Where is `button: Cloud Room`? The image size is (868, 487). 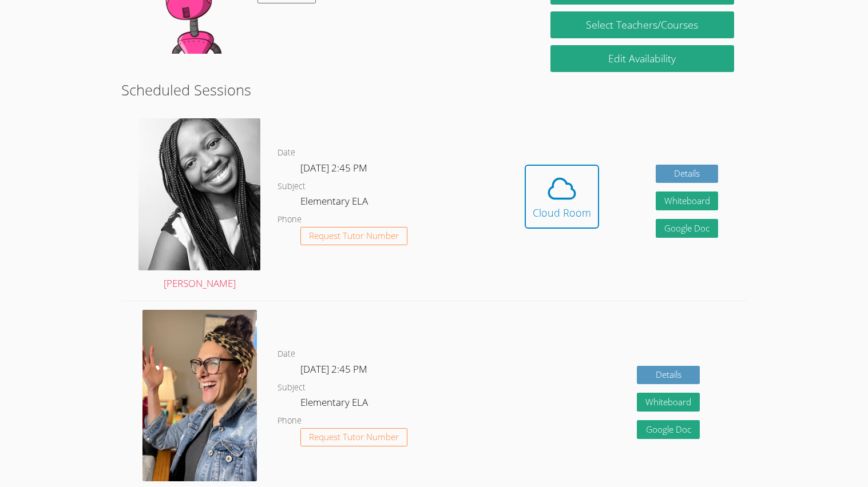 button: Cloud Room is located at coordinates (562, 197).